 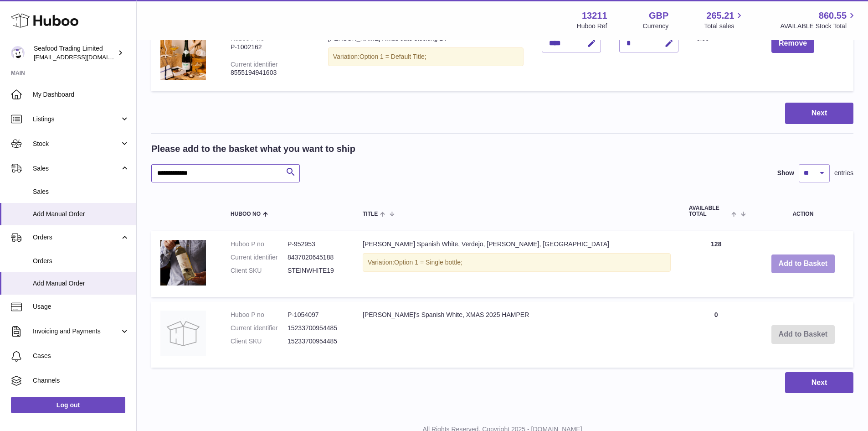 What do you see at coordinates (270, 47) in the screenshot?
I see `div: P-1002162` at bounding box center [270, 47].